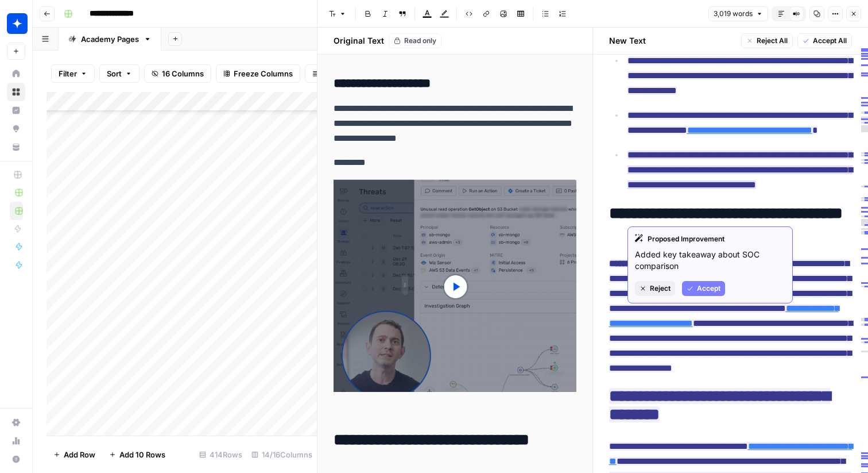 The image size is (868, 473). I want to click on button: Accept, so click(703, 288).